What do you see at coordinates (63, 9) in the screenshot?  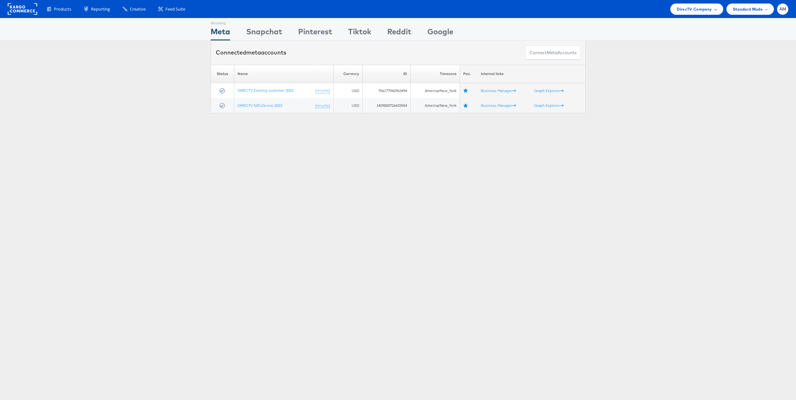 I see `span: Products` at bounding box center [63, 9].